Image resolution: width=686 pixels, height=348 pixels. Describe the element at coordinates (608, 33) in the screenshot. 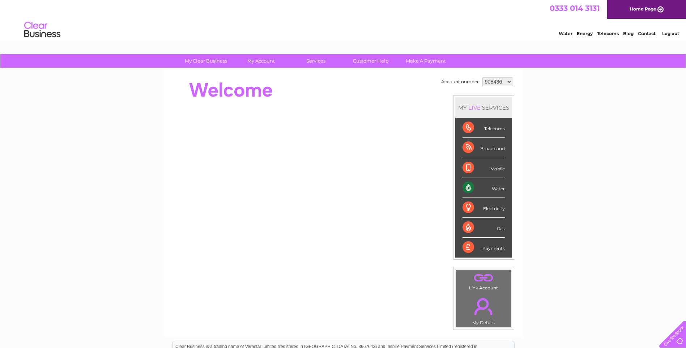

I see `a: Telecoms` at that location.